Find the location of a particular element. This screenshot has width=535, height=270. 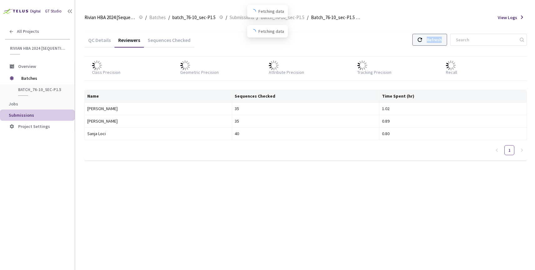

th: Time Spent (hr) is located at coordinates (453, 96).